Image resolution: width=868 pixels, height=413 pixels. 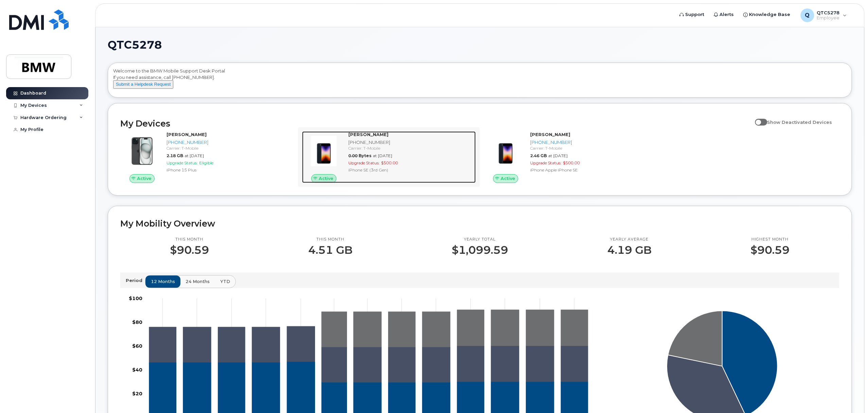 I want to click on p: 4.51 GB, so click(x=330, y=250).